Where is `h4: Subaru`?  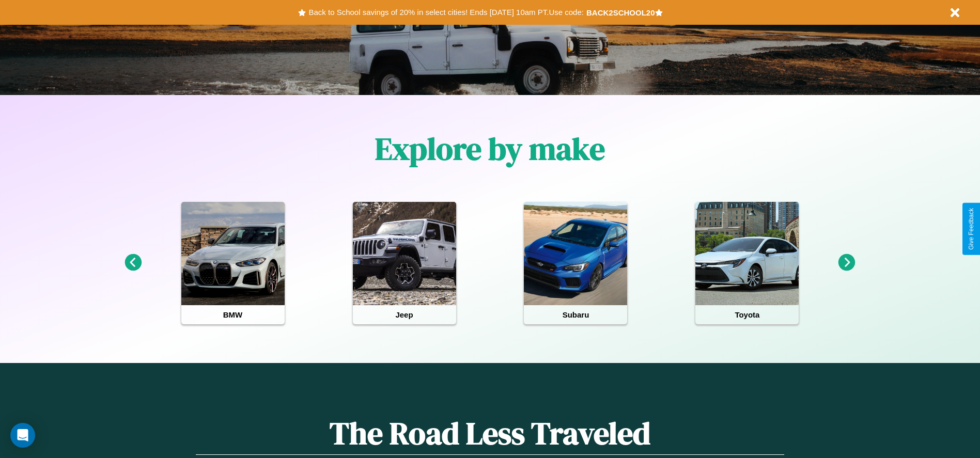
h4: Subaru is located at coordinates (575, 315).